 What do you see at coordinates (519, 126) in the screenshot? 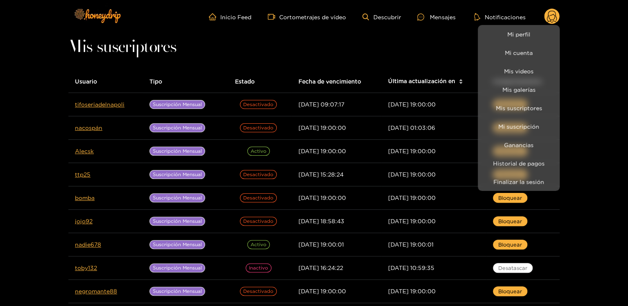
I see `a: Mi suscripción` at bounding box center [519, 126].